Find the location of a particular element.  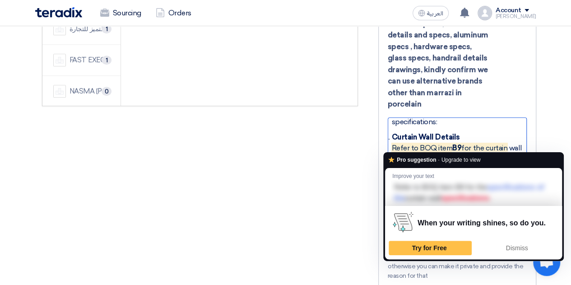

strong: B9 is located at coordinates (457, 148).